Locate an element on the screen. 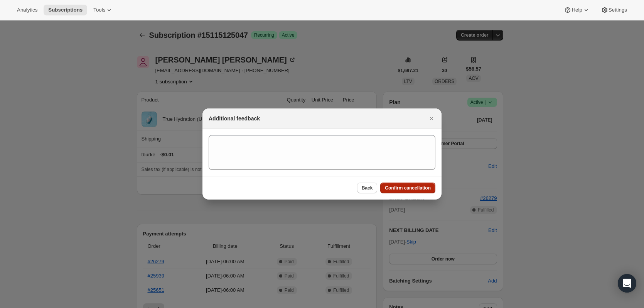 This screenshot has width=644, height=308. span: Help is located at coordinates (577, 10).